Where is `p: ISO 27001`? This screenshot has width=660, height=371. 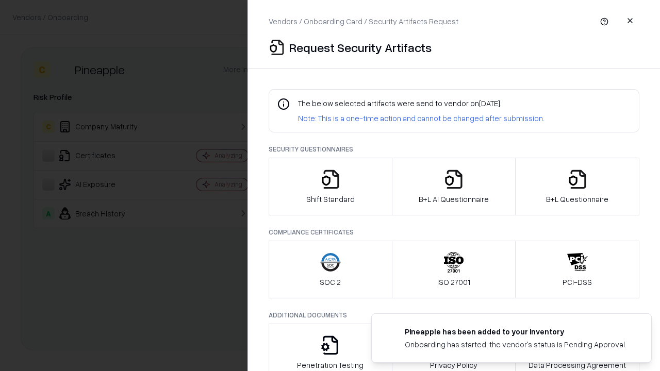 p: ISO 27001 is located at coordinates (454, 282).